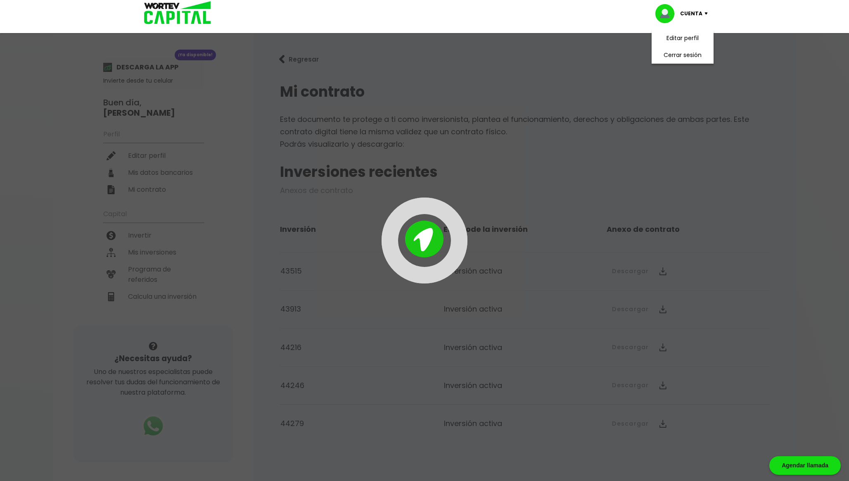 This screenshot has height=481, width=849. Describe the element at coordinates (682, 55) in the screenshot. I see `li: Cerrar sesión` at that location.